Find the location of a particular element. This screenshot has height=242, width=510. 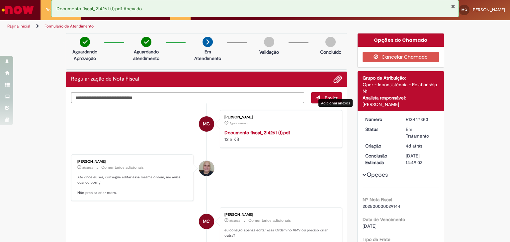

div: Opções do Chamado is located at coordinates (400, 40).